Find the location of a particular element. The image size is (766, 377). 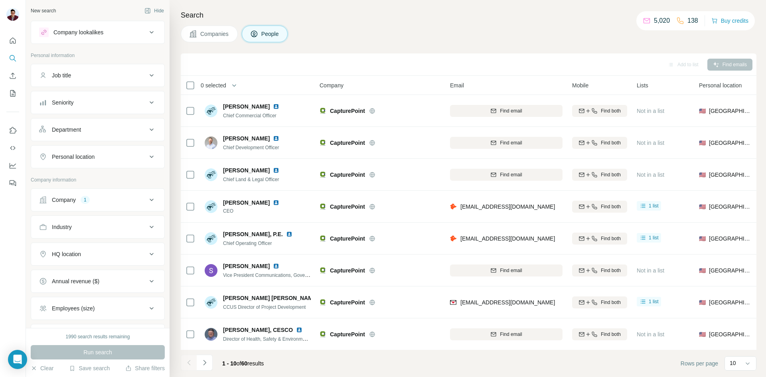

span: People is located at coordinates (271, 34).